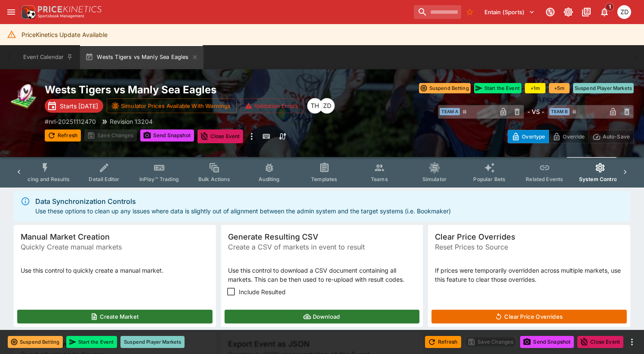  Describe the element at coordinates (315, 106) in the screenshot. I see `div: Todd Henderson` at that location.